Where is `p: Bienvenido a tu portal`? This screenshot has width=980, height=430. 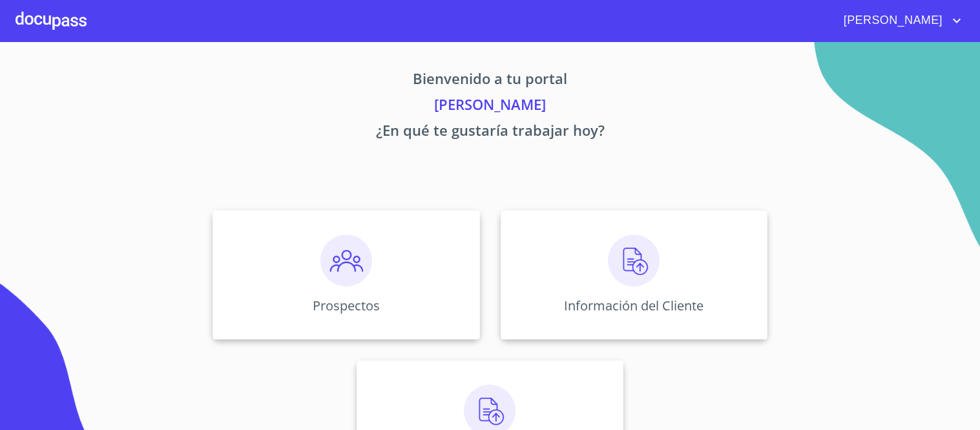 p: Bienvenido a tu portal is located at coordinates (490, 81).